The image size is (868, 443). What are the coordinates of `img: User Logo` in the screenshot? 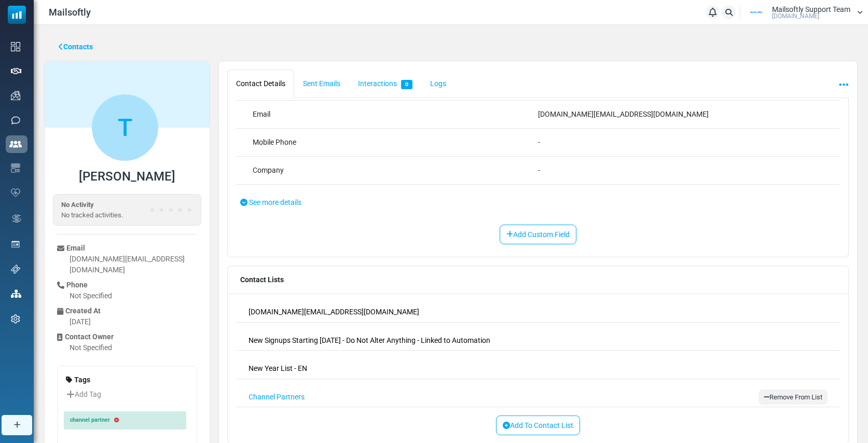 It's located at (757, 12).